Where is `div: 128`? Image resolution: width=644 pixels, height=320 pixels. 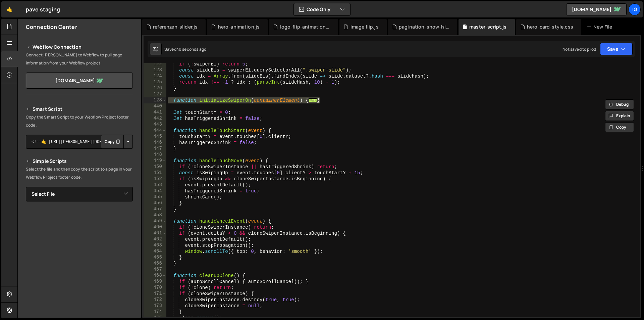 div: 128 is located at coordinates (155, 100).